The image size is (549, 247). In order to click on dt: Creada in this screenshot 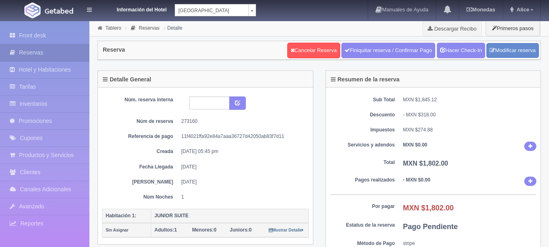, I will do `click(141, 151)`.